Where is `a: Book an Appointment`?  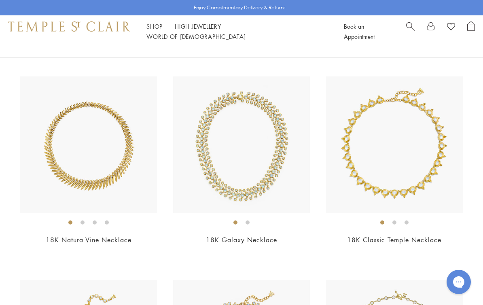 a: Book an Appointment is located at coordinates (359, 31).